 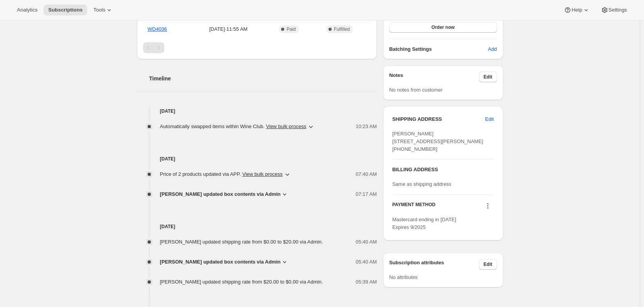 I want to click on h3: Subscription attributes, so click(x=434, y=264).